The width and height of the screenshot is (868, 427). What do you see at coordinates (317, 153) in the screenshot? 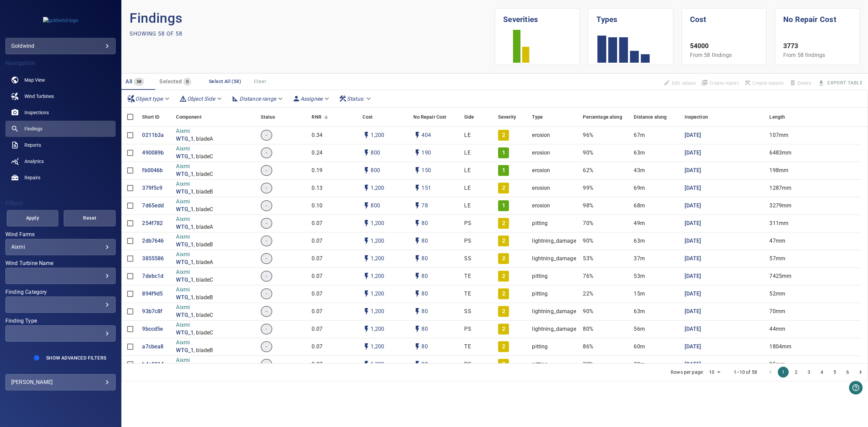
I see `p: 0.24` at bounding box center [317, 153].